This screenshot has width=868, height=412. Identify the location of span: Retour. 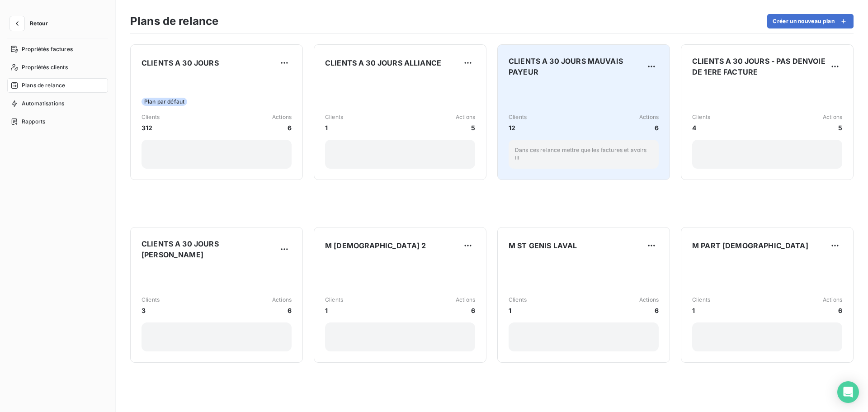
(39, 24).